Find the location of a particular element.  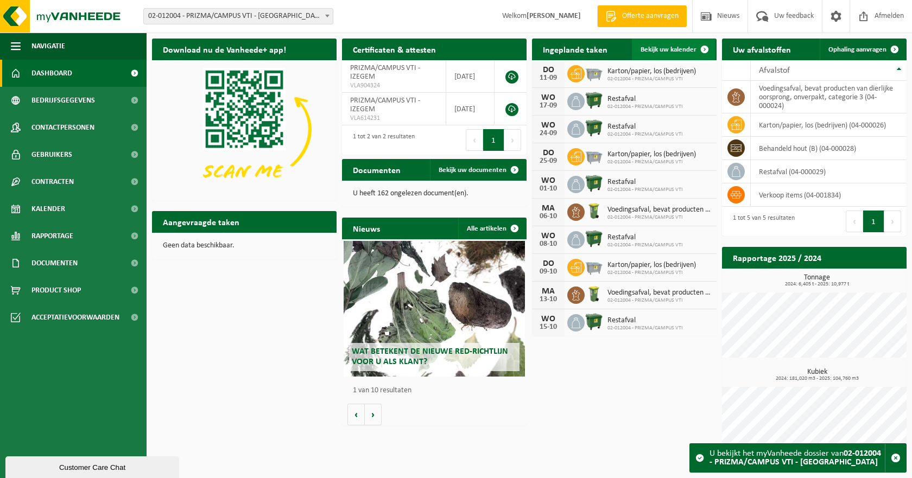

span: Dashboard is located at coordinates (52, 73).